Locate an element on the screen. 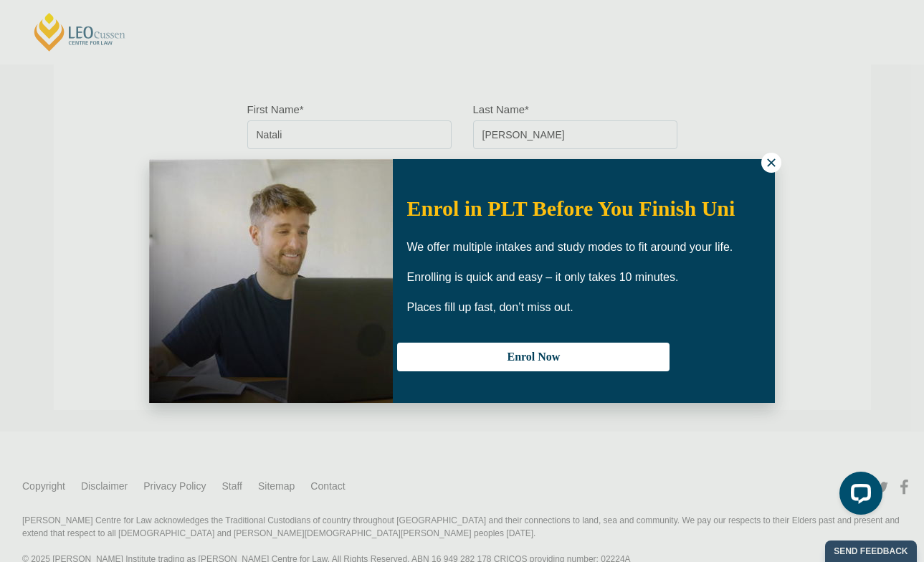 This screenshot has height=562, width=924. img: Woman in yellow blouse holding folders looking to the right and smiling is located at coordinates (271, 281).